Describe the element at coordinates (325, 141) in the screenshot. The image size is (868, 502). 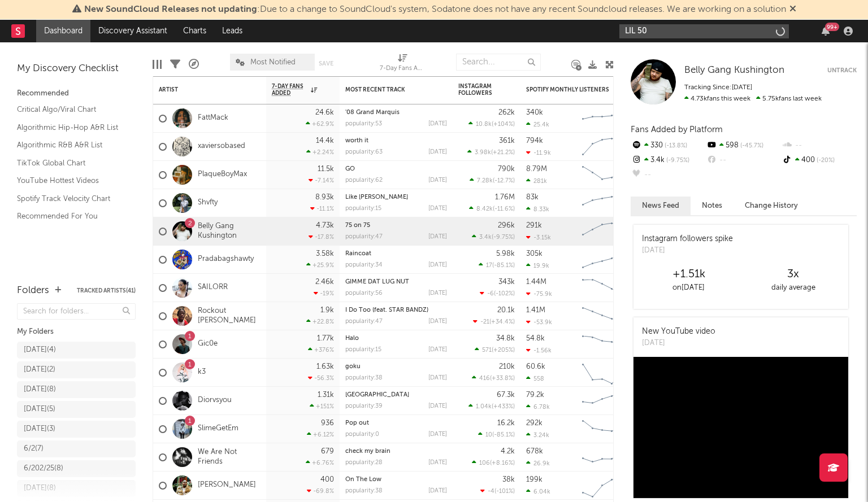
I see `div: 14.4k` at that location.